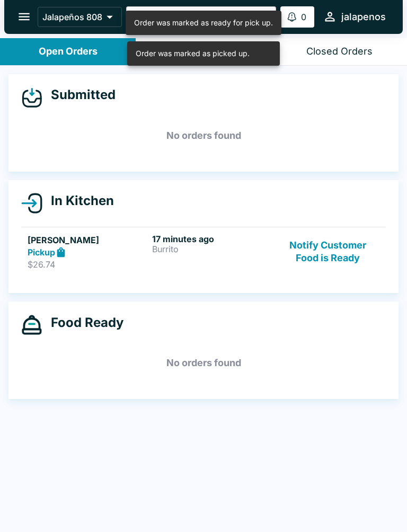 The height and width of the screenshot is (532, 407). What do you see at coordinates (340, 51) in the screenshot?
I see `div: Closed Orders` at bounding box center [340, 51].